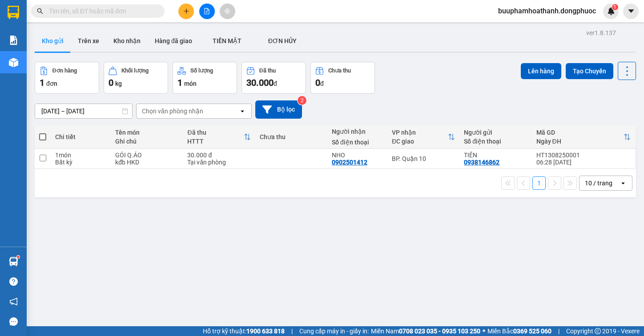 The width and height of the screenshot is (644, 336). Describe the element at coordinates (244, 331) in the screenshot. I see `span: Hỗ trợ kỹ thuật:` at that location.